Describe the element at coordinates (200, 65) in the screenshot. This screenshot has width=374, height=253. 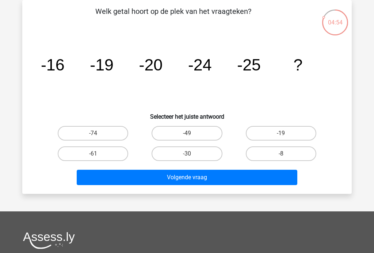
I see `tspan: -24` at that location.